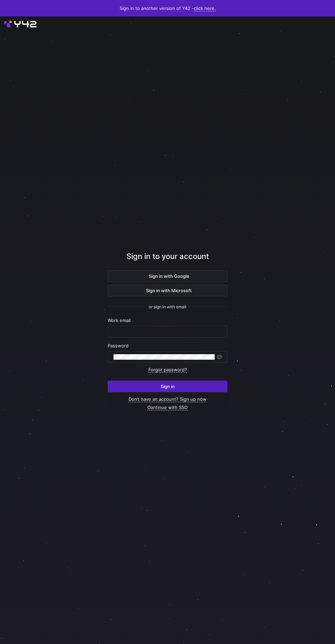 The image size is (335, 644). What do you see at coordinates (168, 307) in the screenshot?
I see `span: or sign in with email` at bounding box center [168, 307].